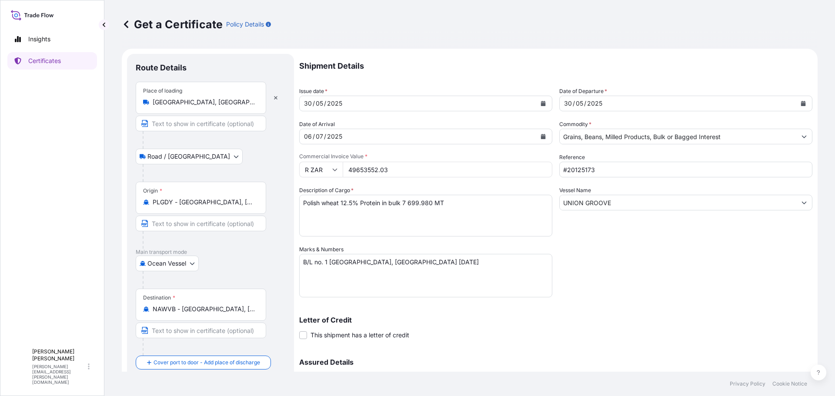 Image resolution: width=835 pixels, height=396 pixels. I want to click on input: Type to search commodity, so click(678, 137).